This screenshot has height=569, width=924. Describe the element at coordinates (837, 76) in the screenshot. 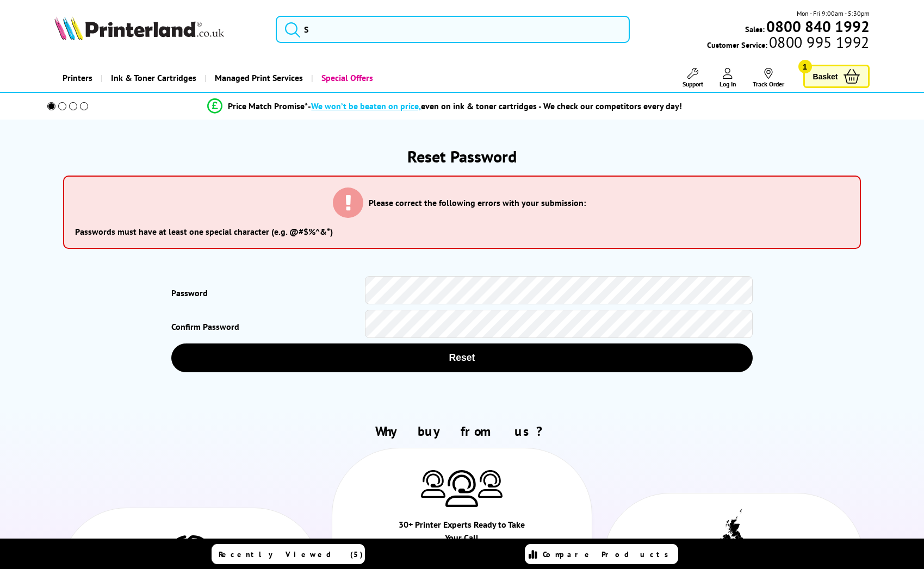

I see `a: Basket 1` at that location.